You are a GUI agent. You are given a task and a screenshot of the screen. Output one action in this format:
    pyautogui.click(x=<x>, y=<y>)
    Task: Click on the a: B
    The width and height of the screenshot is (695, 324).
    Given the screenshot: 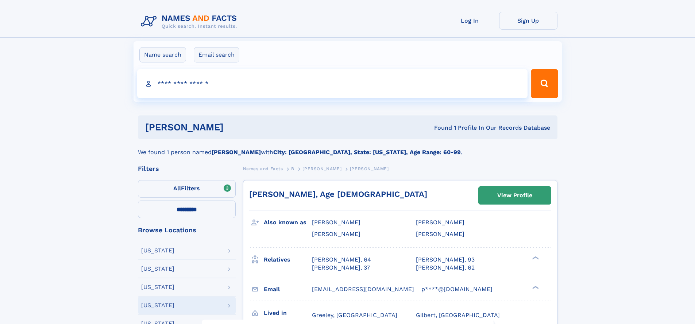 What is the action you would take?
    pyautogui.click(x=293, y=168)
    